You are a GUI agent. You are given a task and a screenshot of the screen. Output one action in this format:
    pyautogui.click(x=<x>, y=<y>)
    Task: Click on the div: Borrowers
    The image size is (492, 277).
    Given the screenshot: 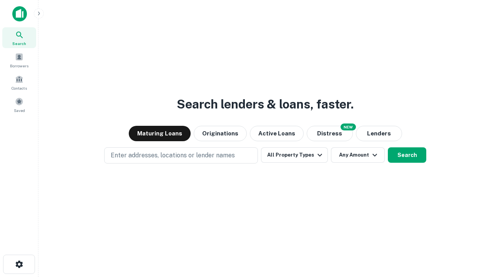 What is the action you would take?
    pyautogui.click(x=19, y=60)
    